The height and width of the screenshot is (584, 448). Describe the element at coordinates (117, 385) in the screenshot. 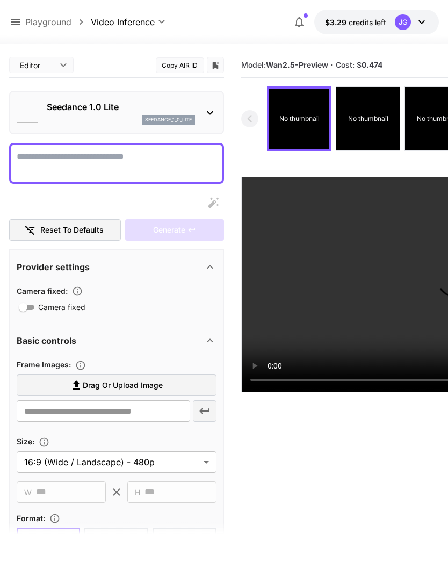

I see `label: Drag or upload image` at that location.